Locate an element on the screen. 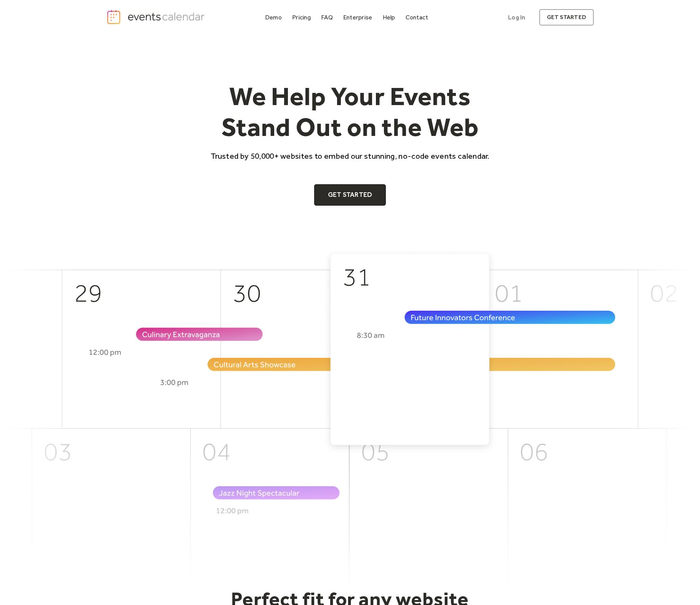  div: Contact is located at coordinates (417, 17).